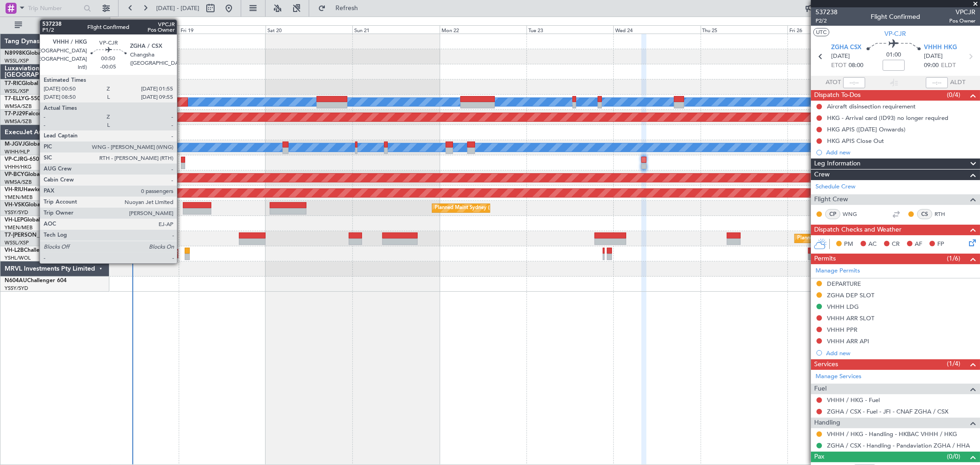 This screenshot has height=465, width=980. What do you see at coordinates (896, 17) in the screenshot?
I see `div: Flight Confirmed` at bounding box center [896, 17].